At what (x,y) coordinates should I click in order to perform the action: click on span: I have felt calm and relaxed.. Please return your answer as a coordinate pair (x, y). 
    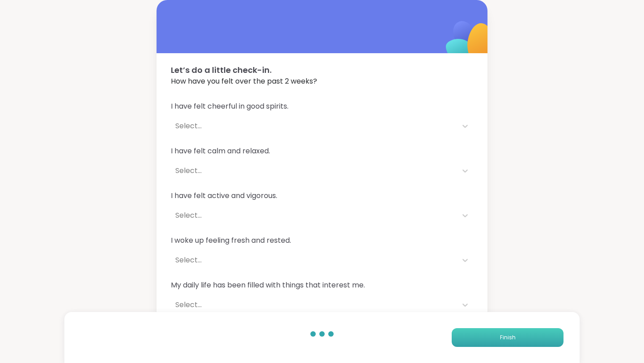
    Looking at the image, I should click on (322, 151).